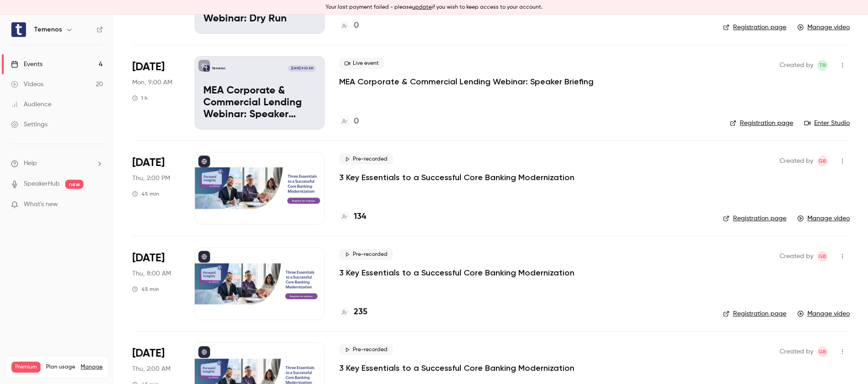  What do you see at coordinates (152, 273) in the screenshot?
I see `span: Thu, 8:00 AM` at bounding box center [152, 273].